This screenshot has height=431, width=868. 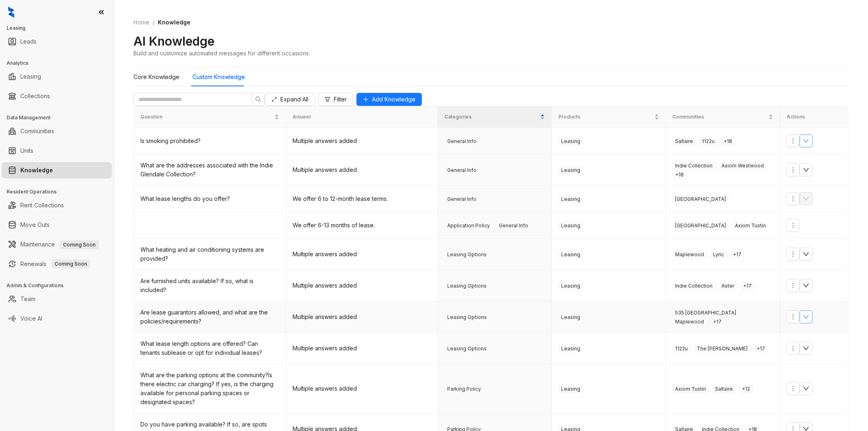 What do you see at coordinates (723, 117) in the screenshot?
I see `th: Communities` at bounding box center [723, 117].